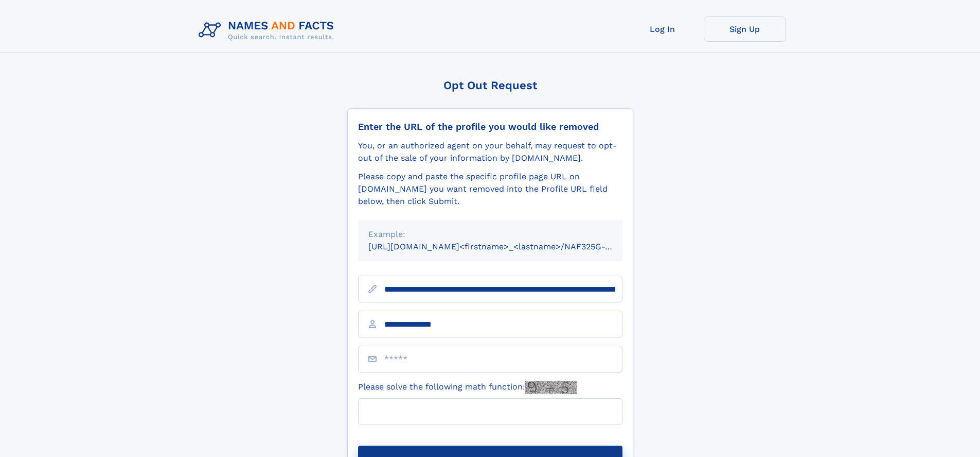 Image resolution: width=980 pixels, height=457 pixels. Describe the element at coordinates (467, 387) in the screenshot. I see `label: Please solve the following math function:` at that location.